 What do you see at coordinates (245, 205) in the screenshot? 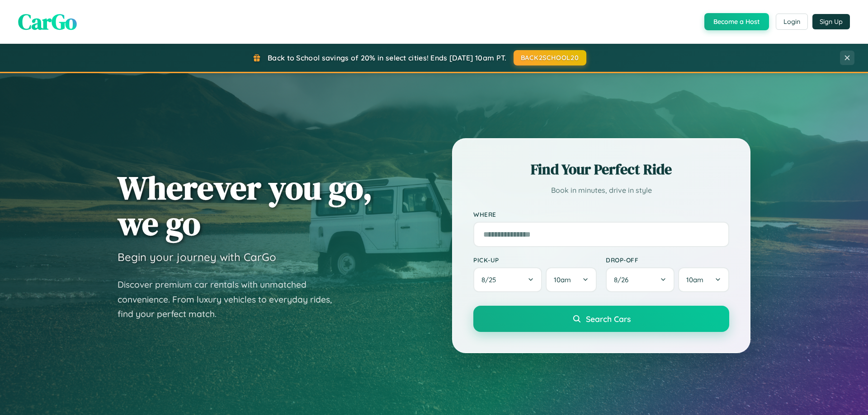
I see `h1: Wherever you go, we go` at bounding box center [245, 205].